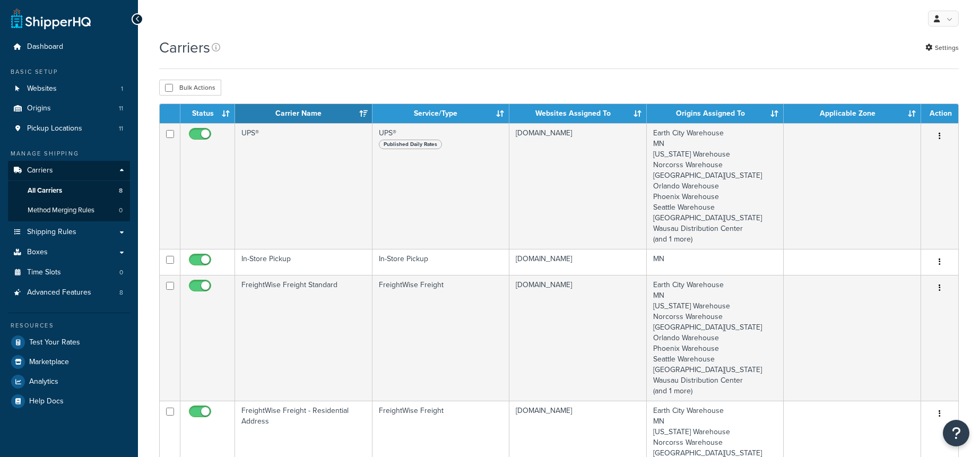 This screenshot has width=980, height=457. Describe the element at coordinates (69, 88) in the screenshot. I see `a: Websites 1` at that location.